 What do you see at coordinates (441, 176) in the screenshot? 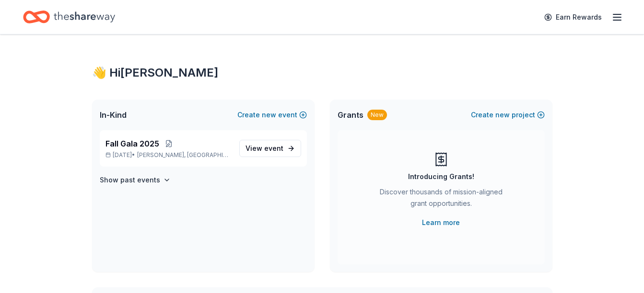
I see `div: Introducing Grants!` at bounding box center [441, 176].